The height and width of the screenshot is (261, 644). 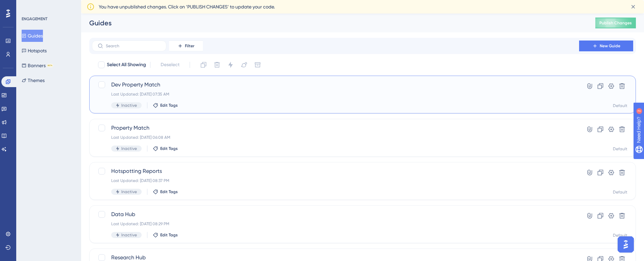 I want to click on div: ENGAGEMENT, so click(x=35, y=19).